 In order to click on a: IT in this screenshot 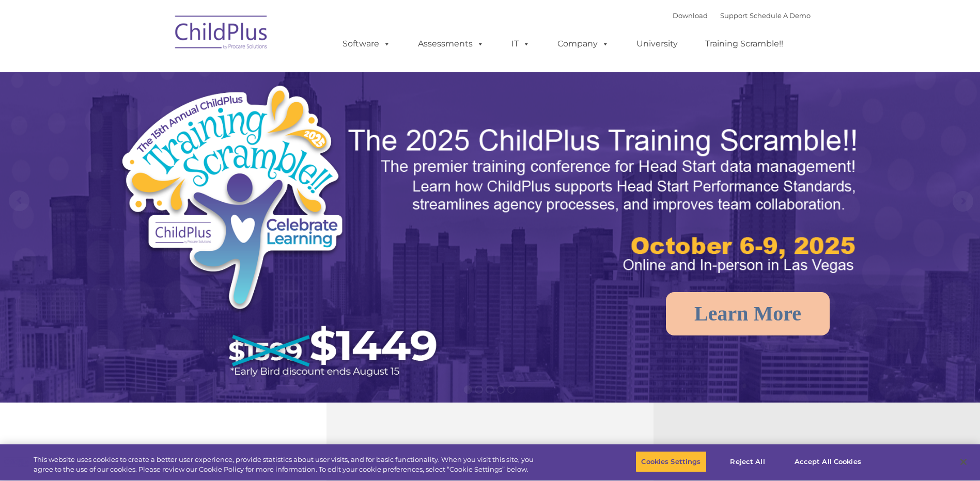, I will do `click(521, 44)`.